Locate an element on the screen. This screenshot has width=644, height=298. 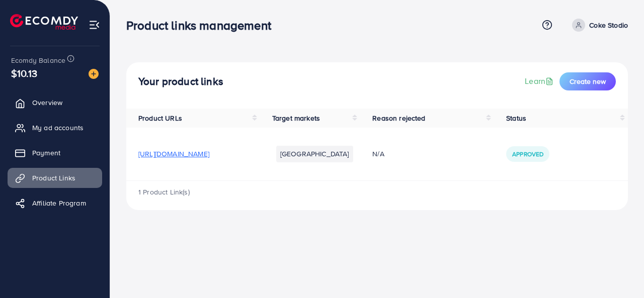
p: Coke Stodio is located at coordinates (608, 25).